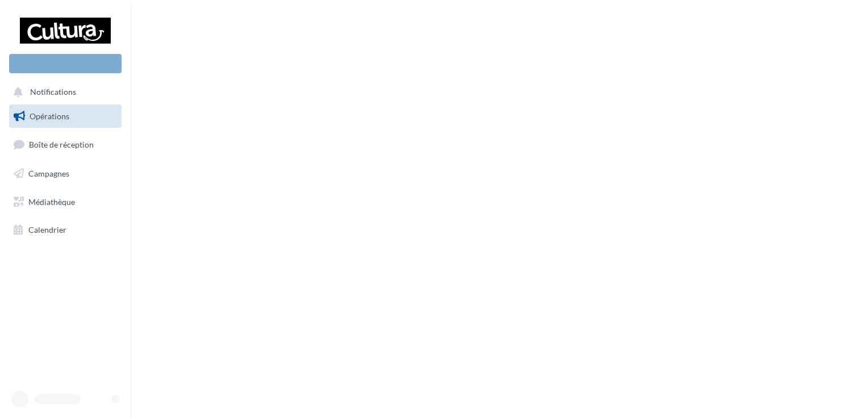 The height and width of the screenshot is (419, 868). What do you see at coordinates (48, 173) in the screenshot?
I see `span: Campagnes` at bounding box center [48, 173].